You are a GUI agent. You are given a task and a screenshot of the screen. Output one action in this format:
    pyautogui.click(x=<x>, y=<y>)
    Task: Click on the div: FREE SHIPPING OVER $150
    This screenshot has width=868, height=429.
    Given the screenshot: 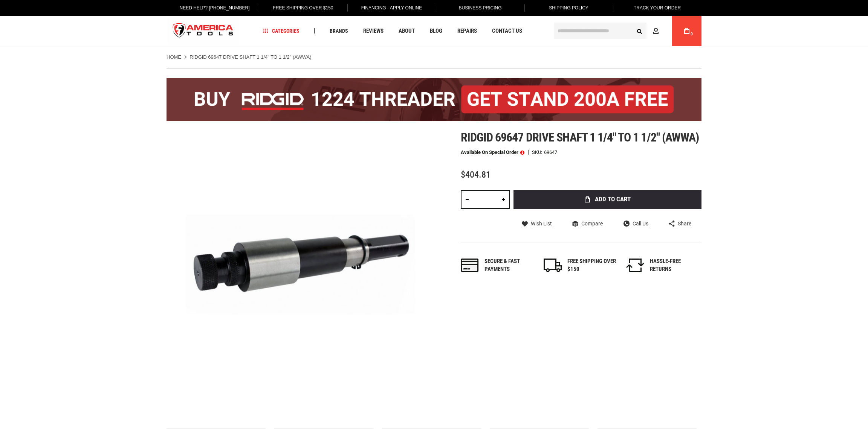 What is the action you would take?
    pyautogui.click(x=592, y=265)
    